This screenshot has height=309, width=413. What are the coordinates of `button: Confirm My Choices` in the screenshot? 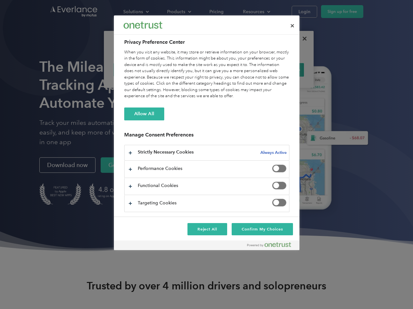 It's located at (262, 230).